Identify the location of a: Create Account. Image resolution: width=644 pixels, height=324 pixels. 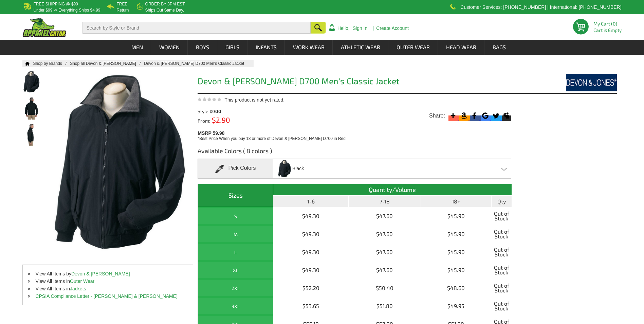
(392, 29).